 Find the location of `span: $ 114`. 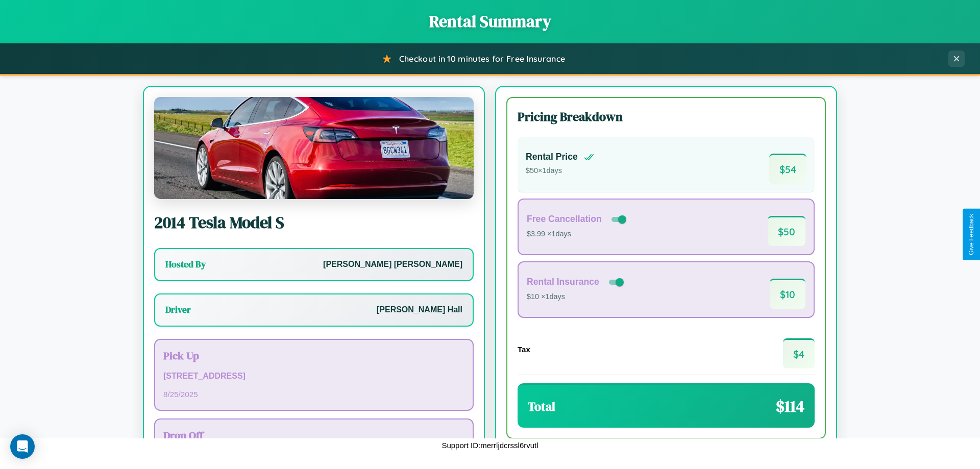

span: $ 114 is located at coordinates (790, 406).